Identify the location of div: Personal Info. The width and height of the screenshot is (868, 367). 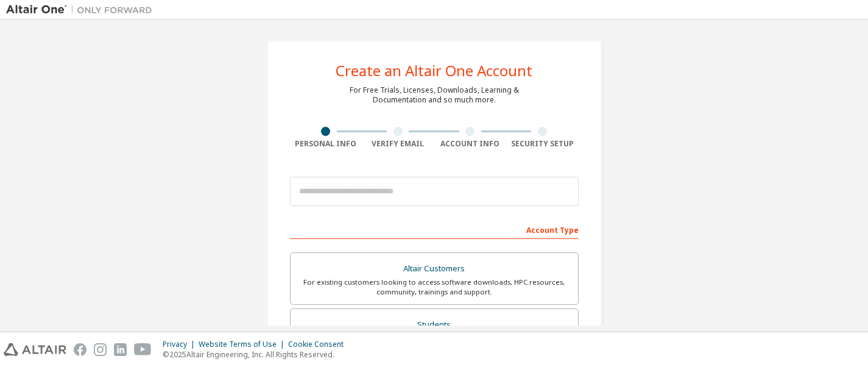
(326, 144).